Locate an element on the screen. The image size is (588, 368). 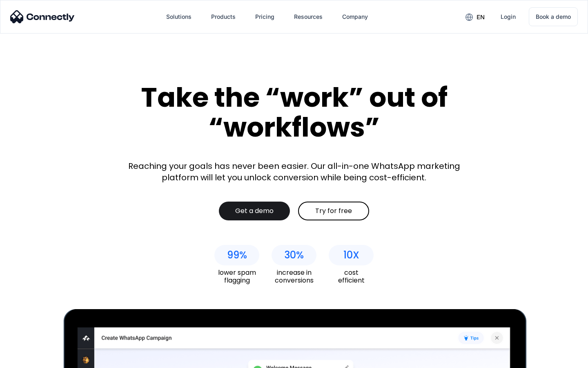
div: 10X is located at coordinates (351, 255).